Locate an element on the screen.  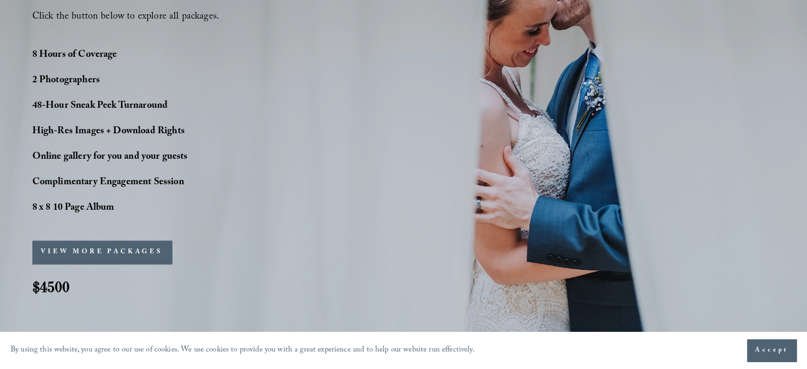
span: Click the button below to explore all packages. is located at coordinates (126, 17).